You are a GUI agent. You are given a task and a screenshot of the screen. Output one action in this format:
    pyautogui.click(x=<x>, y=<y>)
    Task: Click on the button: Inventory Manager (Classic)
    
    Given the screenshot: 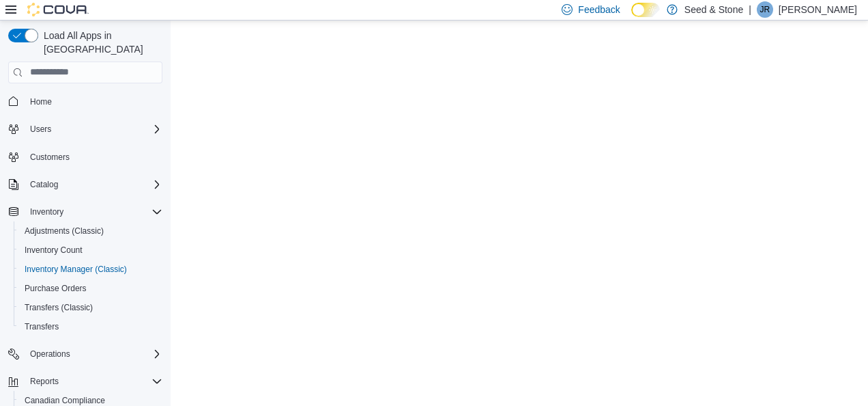 What is the action you would take?
    pyautogui.click(x=91, y=269)
    